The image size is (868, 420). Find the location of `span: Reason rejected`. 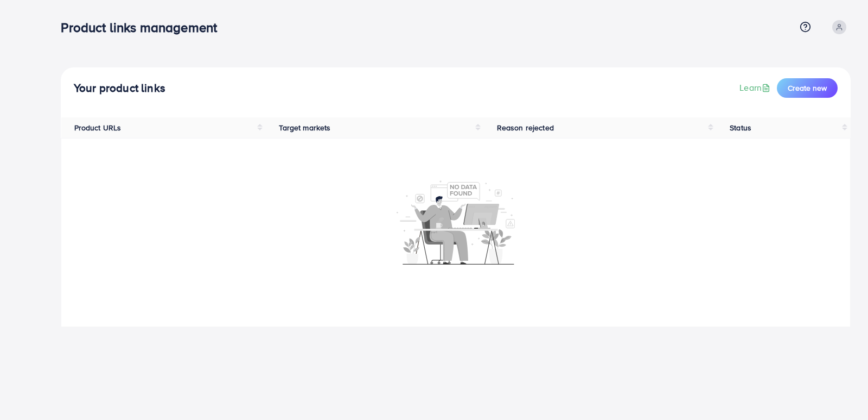

span: Reason rejected is located at coordinates (525, 128).